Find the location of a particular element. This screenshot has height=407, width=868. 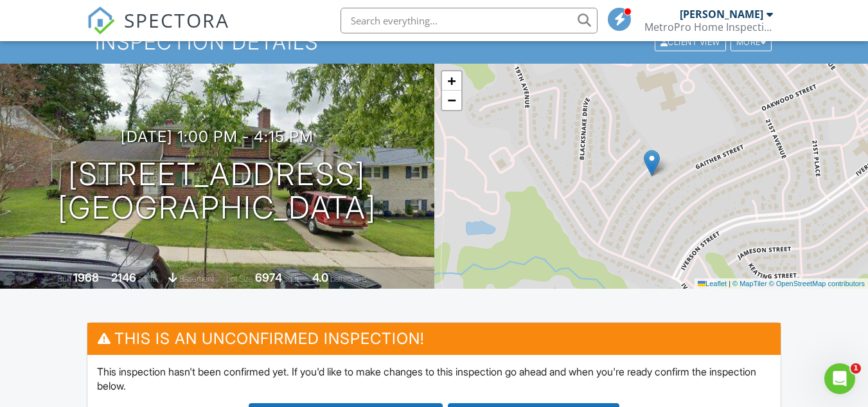

span: SPECTORA is located at coordinates (176, 20).